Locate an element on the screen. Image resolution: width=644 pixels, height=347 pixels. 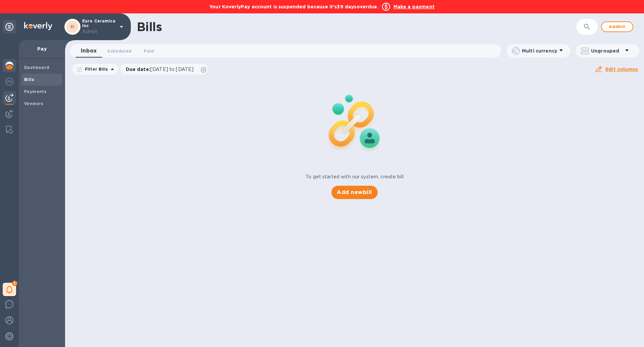
b: EI is located at coordinates (72, 26).